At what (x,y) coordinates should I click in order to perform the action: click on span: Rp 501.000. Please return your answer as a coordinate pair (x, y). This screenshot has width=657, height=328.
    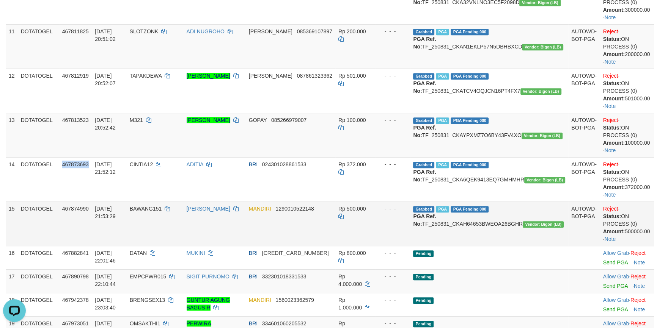
    Looking at the image, I should click on (352, 76).